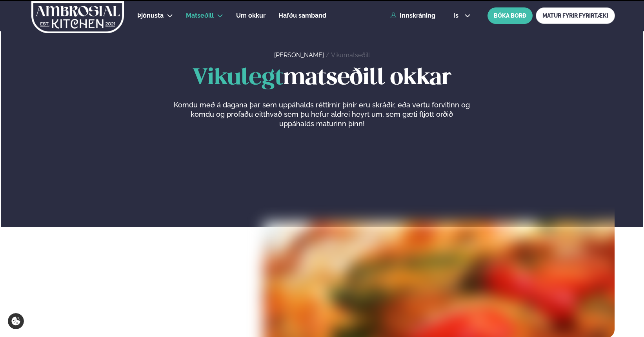 This screenshot has width=644, height=337. I want to click on span: Vikulegt, so click(237, 78).